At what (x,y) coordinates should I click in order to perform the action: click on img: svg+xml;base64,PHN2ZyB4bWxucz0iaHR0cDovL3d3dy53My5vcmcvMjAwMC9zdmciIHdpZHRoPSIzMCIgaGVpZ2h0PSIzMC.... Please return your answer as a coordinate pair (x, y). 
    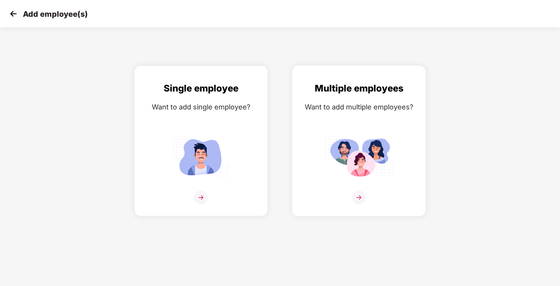
    Looking at the image, I should click on (13, 14).